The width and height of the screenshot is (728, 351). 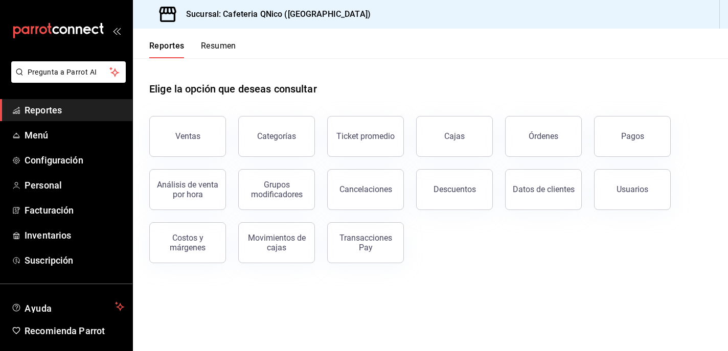 I want to click on span: Ayuda, so click(x=67, y=307).